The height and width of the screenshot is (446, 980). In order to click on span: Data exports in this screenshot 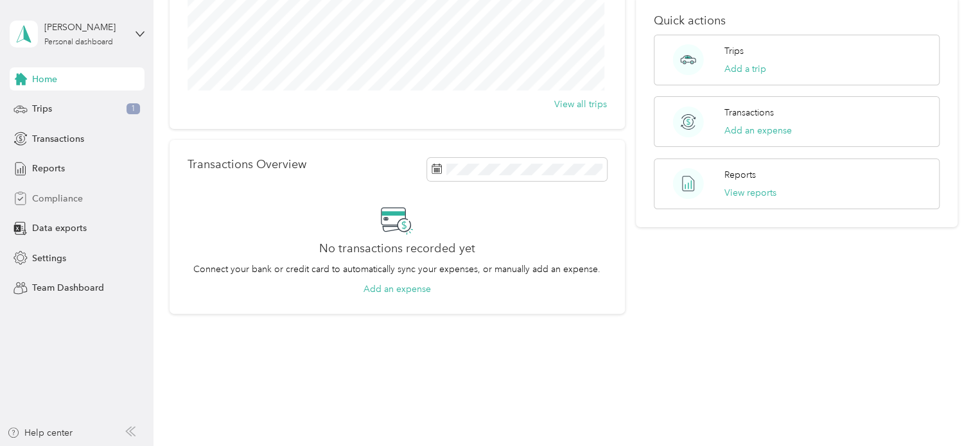, I will do `click(59, 228)`.